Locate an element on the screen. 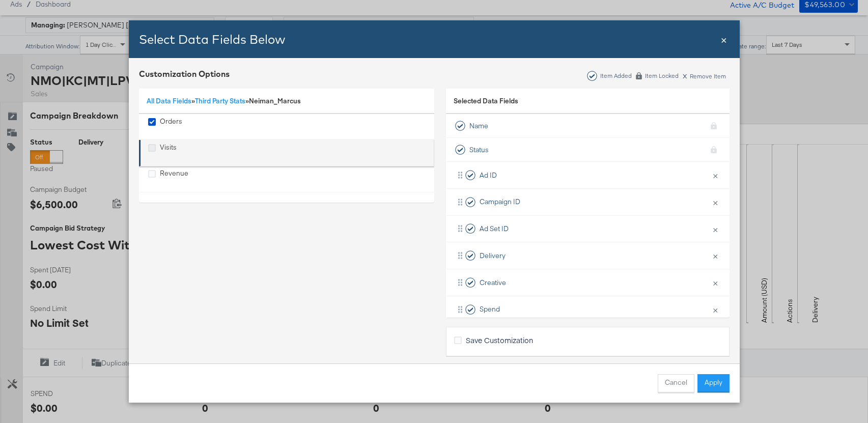 This screenshot has width=868, height=423. a: Third Party Stats is located at coordinates (220, 100).